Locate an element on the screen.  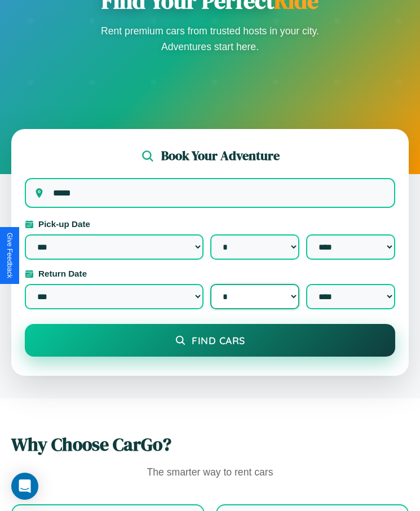
label: Pick-up Date is located at coordinates (210, 224).